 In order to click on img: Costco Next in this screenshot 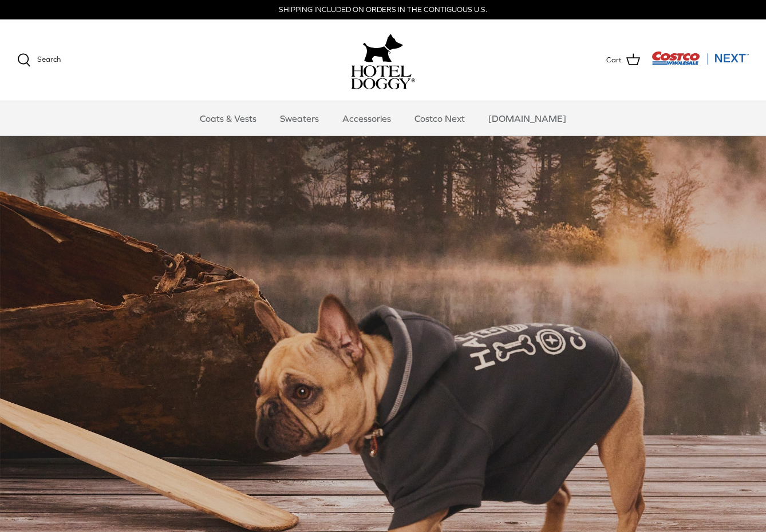, I will do `click(700, 57)`.